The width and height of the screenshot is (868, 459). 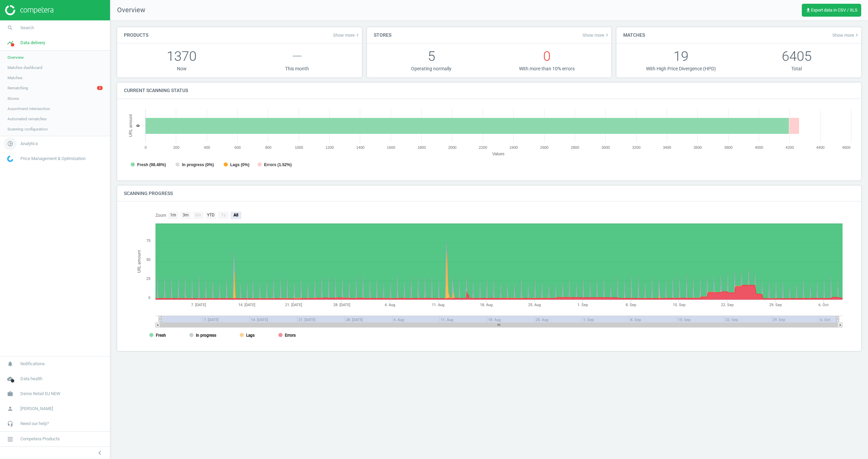 I want to click on text: 800, so click(x=268, y=147).